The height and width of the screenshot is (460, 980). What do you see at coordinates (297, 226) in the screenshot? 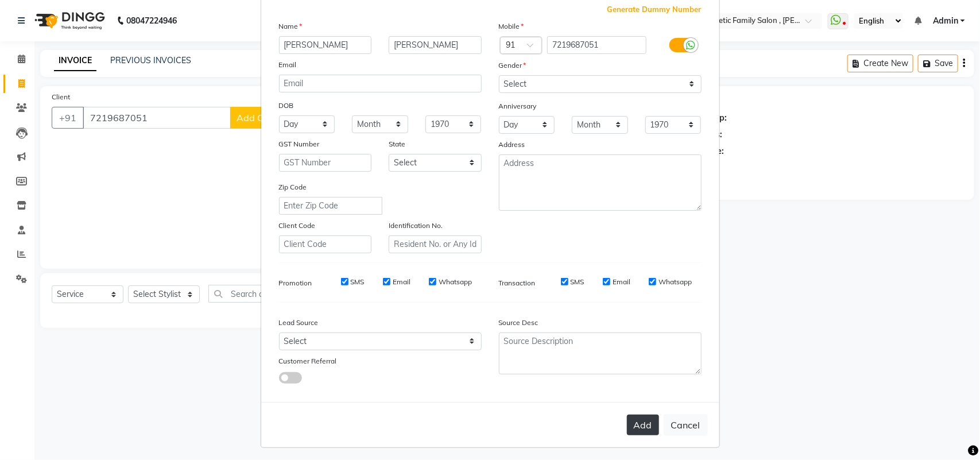
I see `label: Client Code` at bounding box center [297, 226].